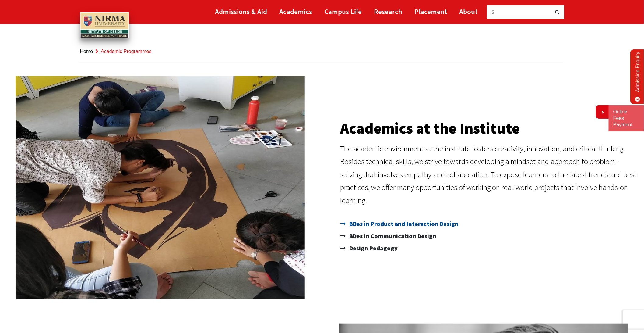 The width and height of the screenshot is (644, 333). I want to click on p: The academic environment at the institute fosters creativity, innovation, and critical thinking. ..., so click(489, 175).